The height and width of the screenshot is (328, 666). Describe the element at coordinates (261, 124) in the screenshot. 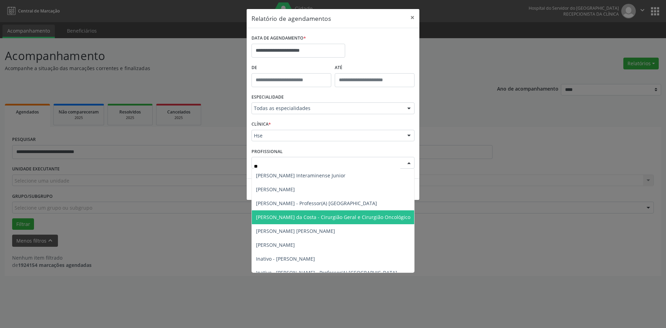

I see `label: CLÍNICA` at that location.